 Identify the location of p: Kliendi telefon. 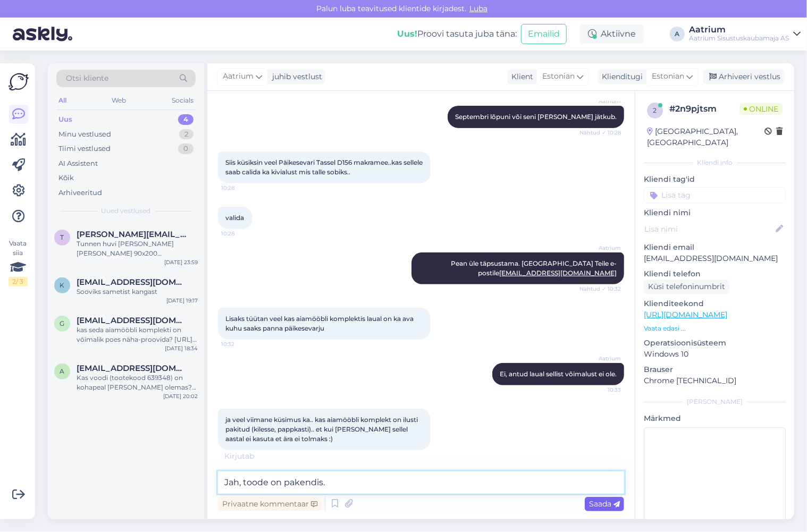
(714, 274).